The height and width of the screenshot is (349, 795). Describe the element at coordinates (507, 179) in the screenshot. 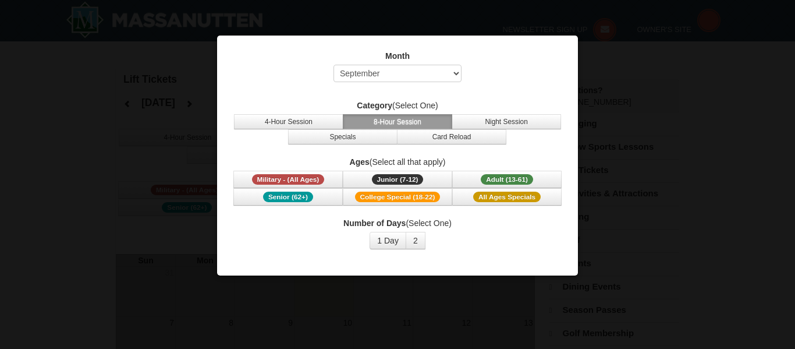

I see `span: Adult (13-61)` at that location.